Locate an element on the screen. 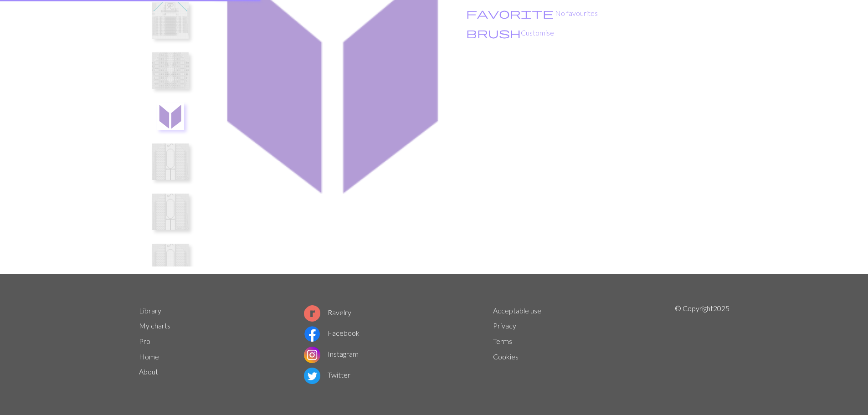  span: favorite is located at coordinates (510, 13).